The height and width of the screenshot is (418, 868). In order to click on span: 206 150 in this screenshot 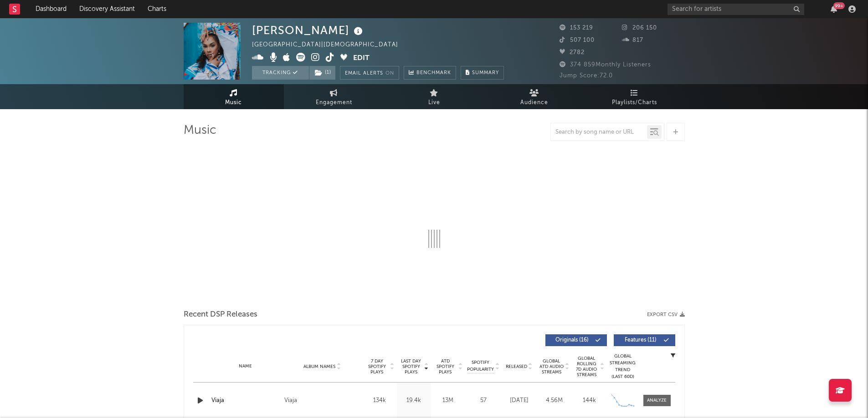, I will do `click(639, 28)`.